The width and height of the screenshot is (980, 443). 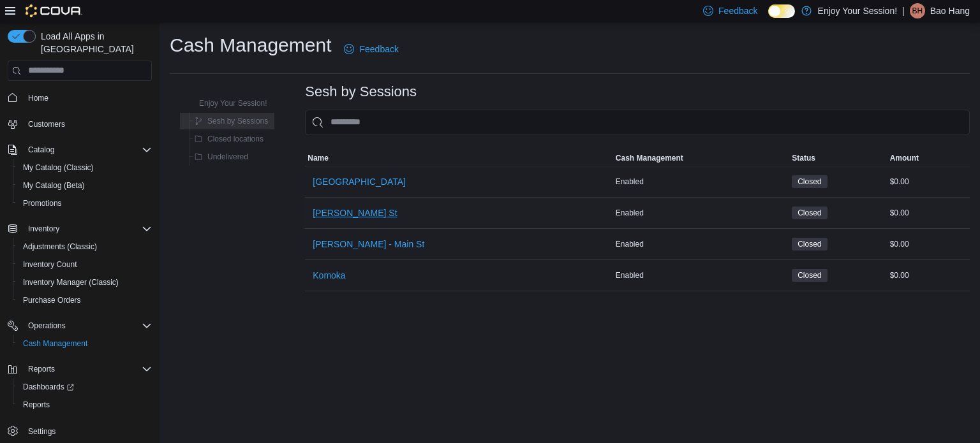 What do you see at coordinates (71, 283) in the screenshot?
I see `a: Inventory Manager (Classic)` at bounding box center [71, 283].